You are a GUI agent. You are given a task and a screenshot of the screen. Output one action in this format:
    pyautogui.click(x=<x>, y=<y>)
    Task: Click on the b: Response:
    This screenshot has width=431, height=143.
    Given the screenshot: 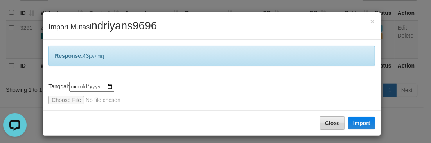 What is the action you would take?
    pyautogui.click(x=69, y=56)
    